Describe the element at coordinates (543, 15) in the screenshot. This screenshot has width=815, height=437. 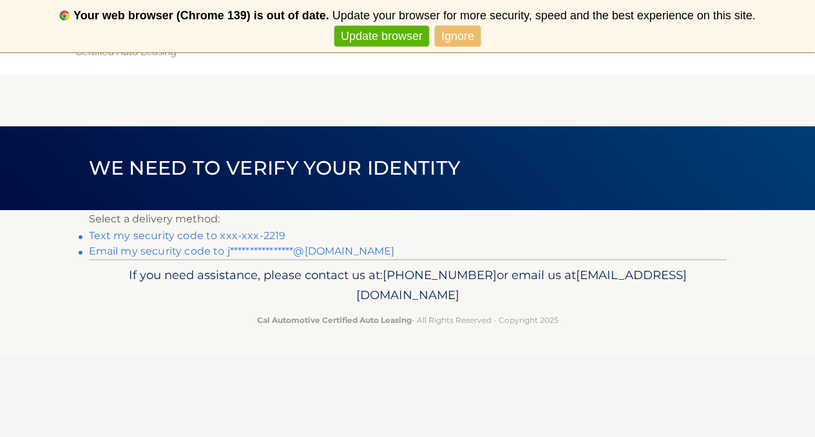
I see `span: Update your browser for more security, speed and the best experience on this site.` at that location.